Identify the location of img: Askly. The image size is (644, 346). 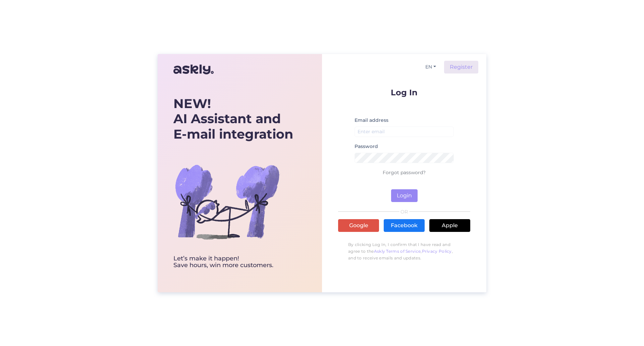
(194, 70).